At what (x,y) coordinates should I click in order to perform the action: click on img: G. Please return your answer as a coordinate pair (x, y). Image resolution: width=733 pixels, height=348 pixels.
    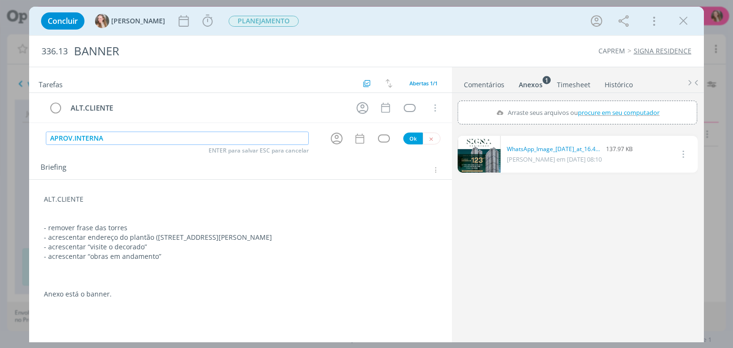
    Looking at the image, I should click on (102, 21).